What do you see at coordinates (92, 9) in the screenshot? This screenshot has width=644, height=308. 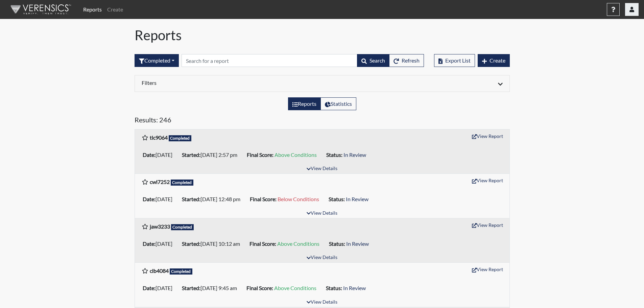 I see `a: Reports` at bounding box center [92, 9].